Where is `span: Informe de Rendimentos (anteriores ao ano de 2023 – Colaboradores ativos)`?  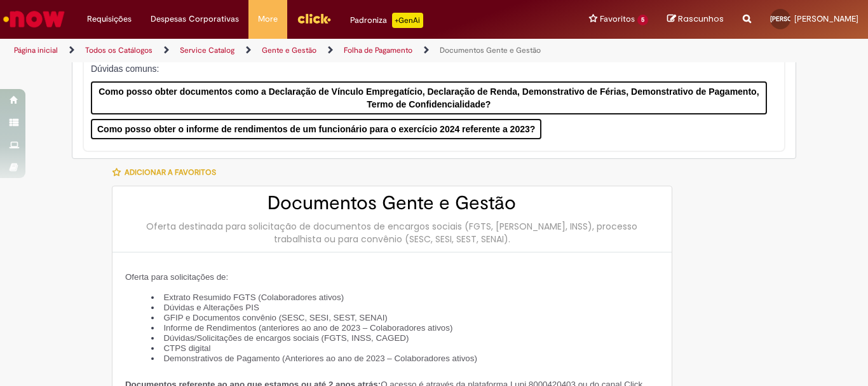 span: Informe de Rendimentos (anteriores ao ano de 2023 – Colaboradores ativos) is located at coordinates (307, 327).